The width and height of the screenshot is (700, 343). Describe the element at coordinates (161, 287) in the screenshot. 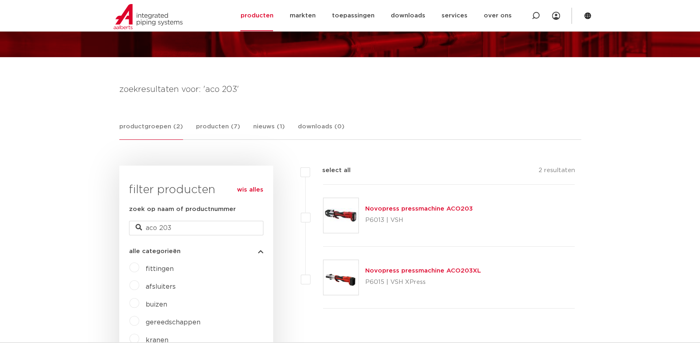

I see `span: afsluiters` at that location.